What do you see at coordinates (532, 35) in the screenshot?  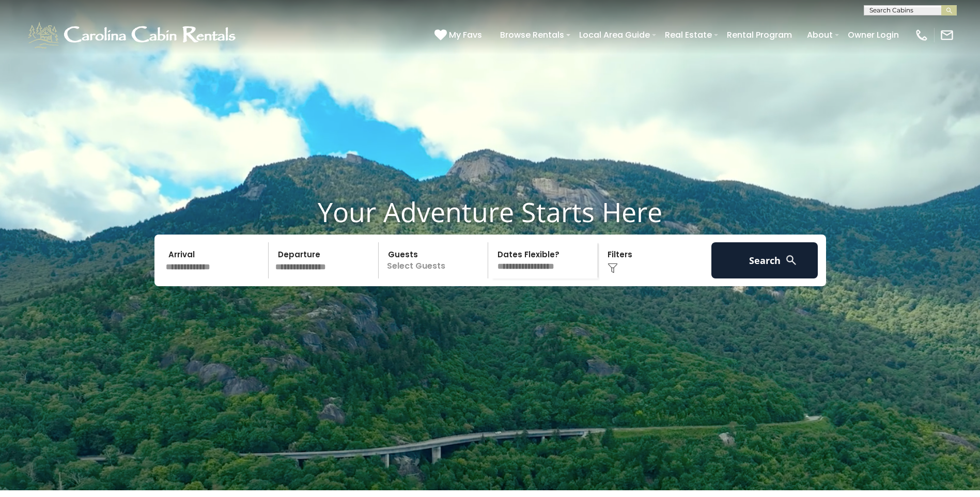 I see `a: Browse Rentals` at bounding box center [532, 35].